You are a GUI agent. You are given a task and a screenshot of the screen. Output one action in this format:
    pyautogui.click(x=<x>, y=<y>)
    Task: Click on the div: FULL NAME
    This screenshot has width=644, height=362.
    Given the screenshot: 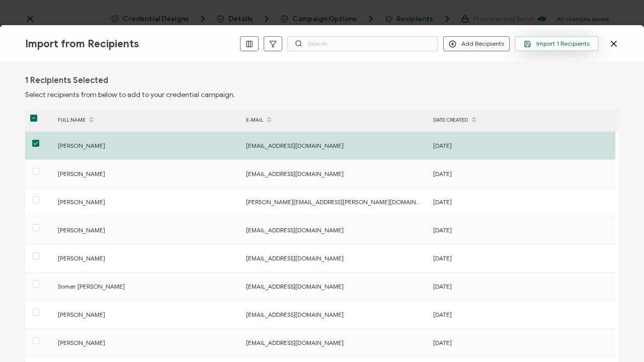 What is the action you would take?
    pyautogui.click(x=147, y=120)
    